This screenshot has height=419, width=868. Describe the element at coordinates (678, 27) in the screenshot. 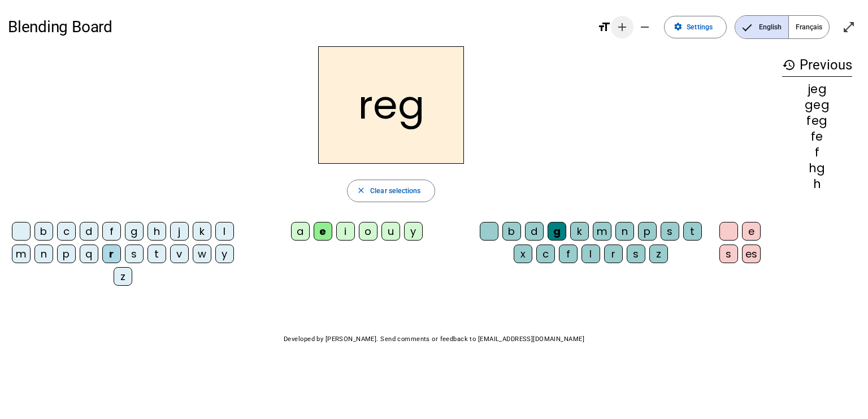

I see `mat-icon: settings` at that location.